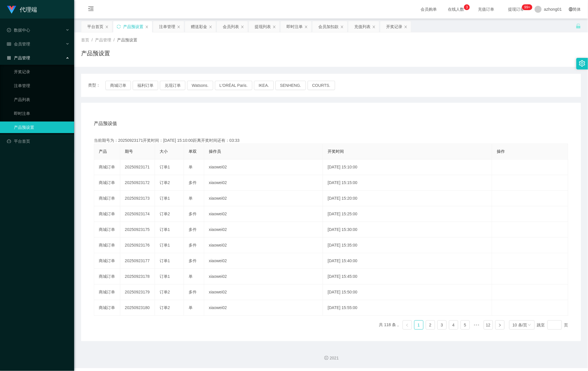 This screenshot has height=371, width=588. I want to click on button: 兑现订单, so click(173, 85).